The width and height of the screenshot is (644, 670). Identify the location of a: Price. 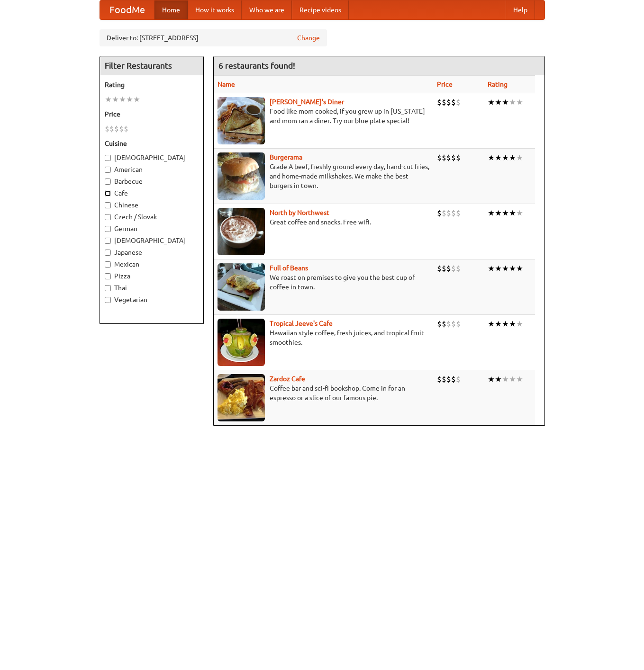
(444, 84).